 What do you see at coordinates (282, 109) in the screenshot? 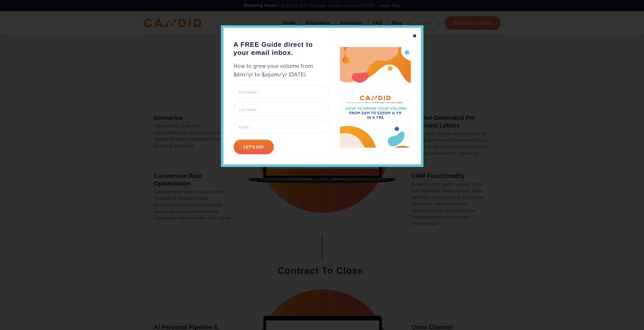
I see `input: Last Name *` at bounding box center [282, 109].